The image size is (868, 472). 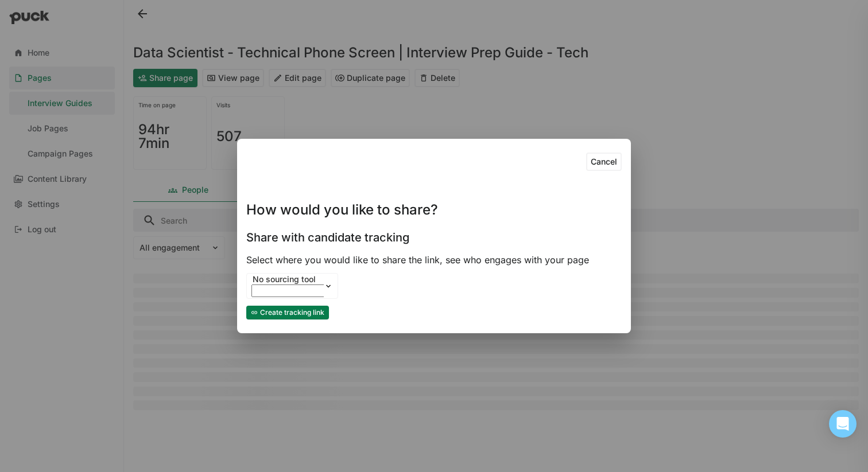 What do you see at coordinates (434, 260) in the screenshot?
I see `div: Select where you would like to share the link, see who engages with your page` at bounding box center [434, 260].